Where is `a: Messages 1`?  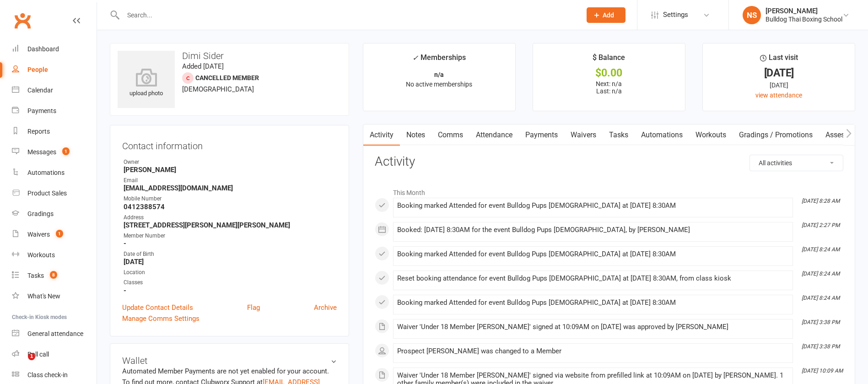 a: Messages 1 is located at coordinates (54, 152).